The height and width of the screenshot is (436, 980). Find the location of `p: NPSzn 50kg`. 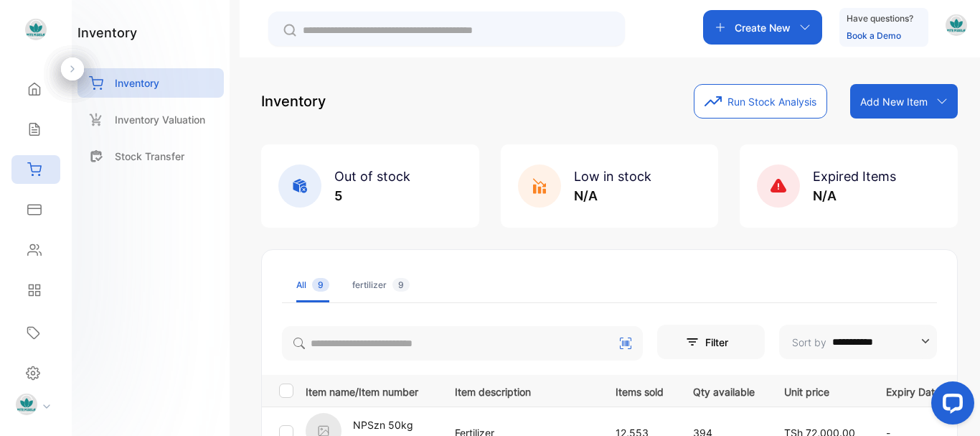

p: NPSzn 50kg is located at coordinates (383, 424).